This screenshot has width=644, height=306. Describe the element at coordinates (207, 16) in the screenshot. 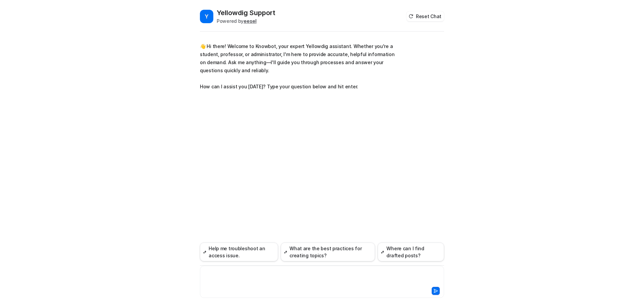

I see `span: Y` at that location.